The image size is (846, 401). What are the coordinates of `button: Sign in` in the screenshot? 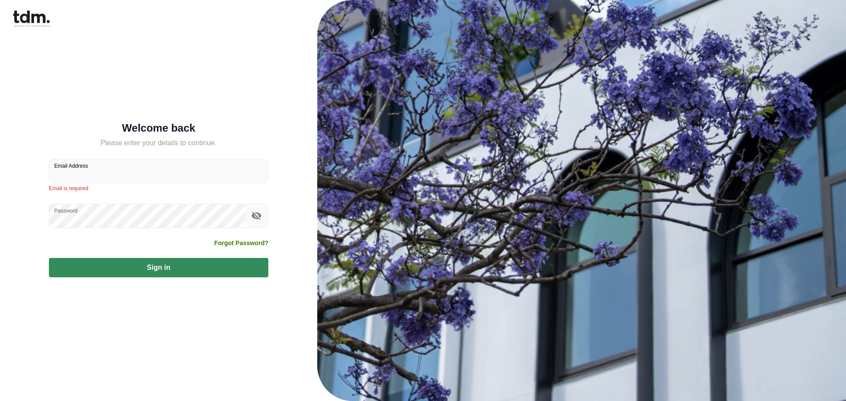 It's located at (159, 268).